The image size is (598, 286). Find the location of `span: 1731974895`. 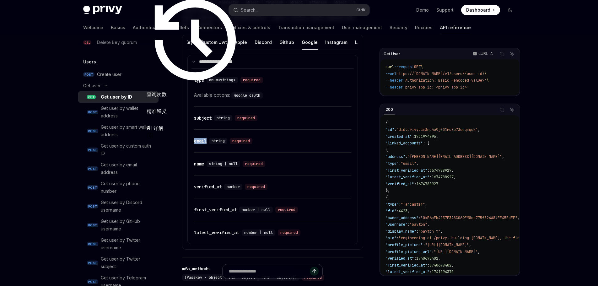

span: 1731974895 is located at coordinates (425, 137).